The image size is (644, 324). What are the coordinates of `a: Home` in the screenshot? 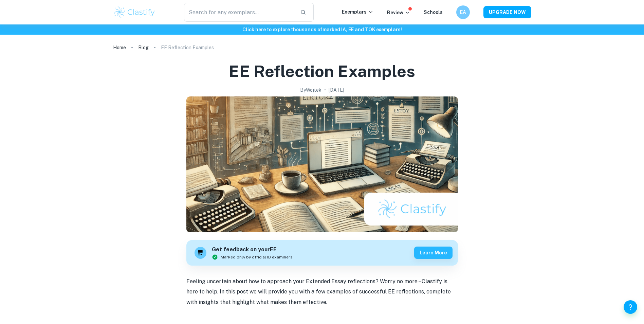 It's located at (119, 48).